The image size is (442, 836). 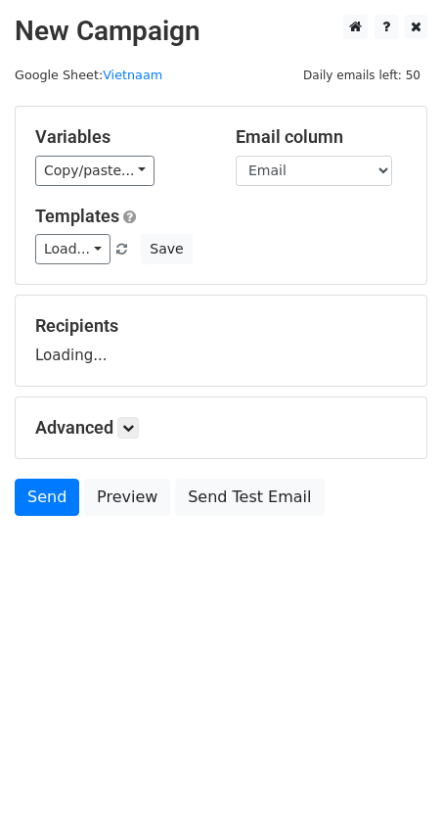 What do you see at coordinates (362, 74) in the screenshot?
I see `a: Daily emails left: 50` at bounding box center [362, 74].